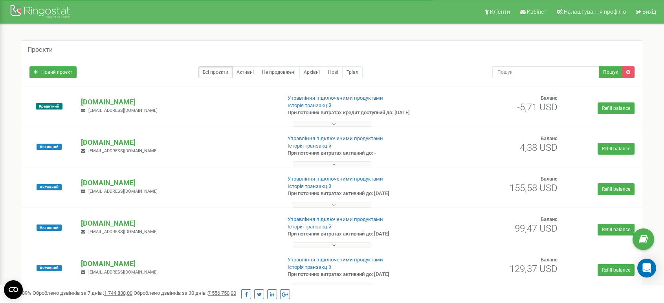 The image size is (664, 303). I want to click on span: -5,71 USD, so click(537, 107).